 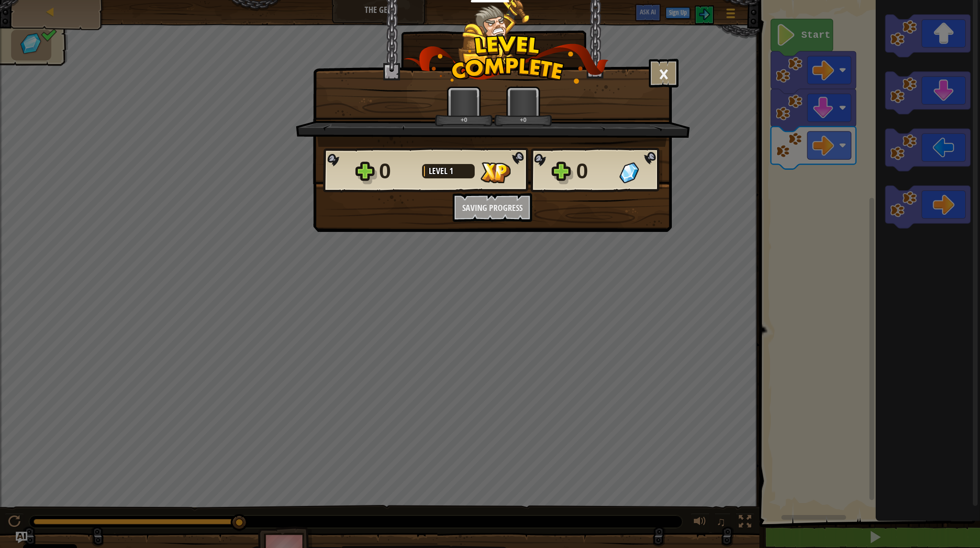 What do you see at coordinates (506, 59) in the screenshot?
I see `img: level_complete.png` at bounding box center [506, 59].